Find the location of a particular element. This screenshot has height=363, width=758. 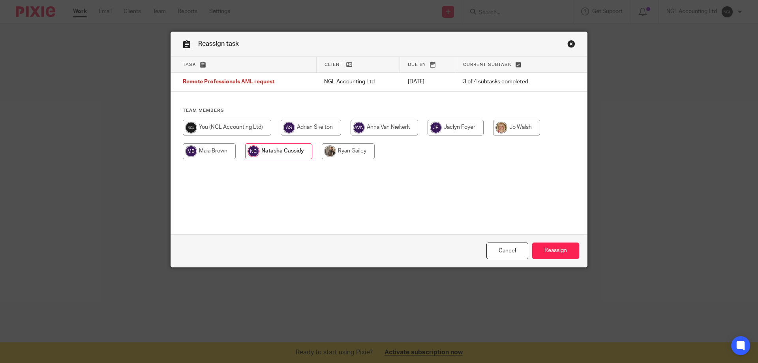

span: Reassign task is located at coordinates (218, 44).